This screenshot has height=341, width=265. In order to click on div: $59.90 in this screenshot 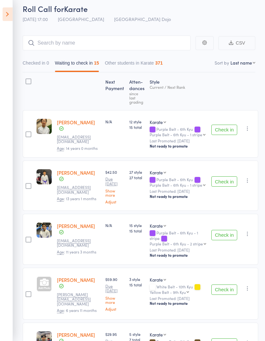, I will do `click(115, 294)`.